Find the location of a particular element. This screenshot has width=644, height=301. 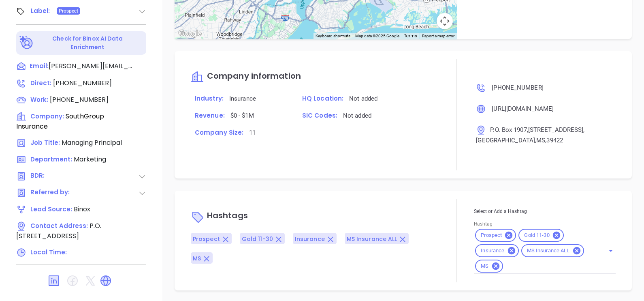

span: Company Size: is located at coordinates (219, 132).